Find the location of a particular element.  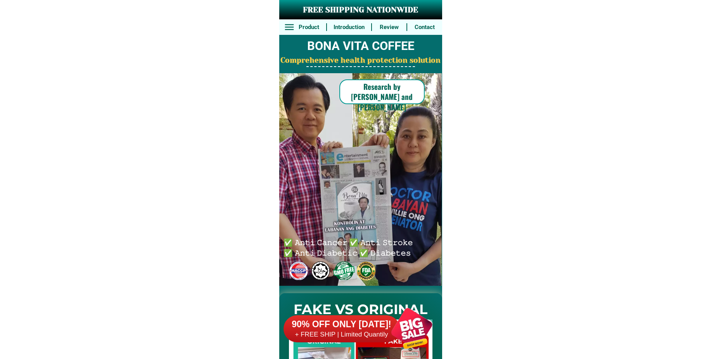

h6: Review is located at coordinates (389, 27).